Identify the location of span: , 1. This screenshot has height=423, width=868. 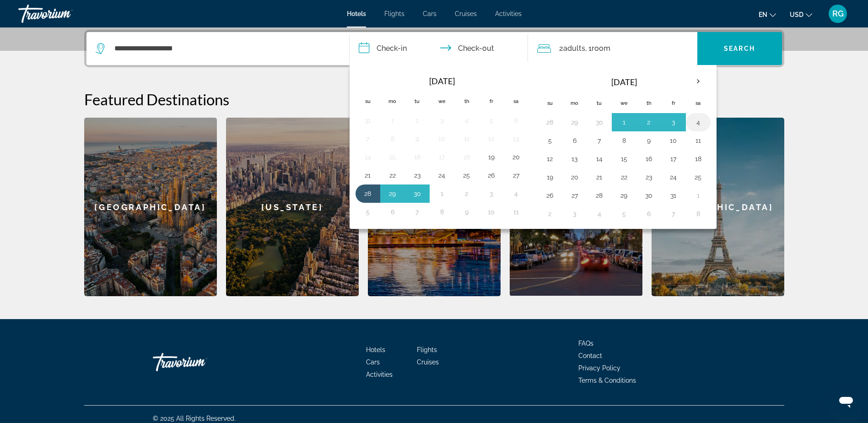
(598, 49).